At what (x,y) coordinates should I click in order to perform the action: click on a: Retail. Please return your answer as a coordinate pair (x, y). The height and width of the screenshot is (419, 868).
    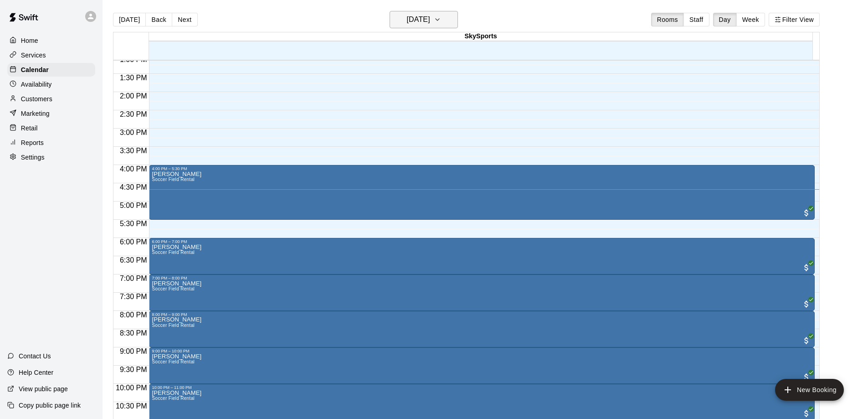
    Looking at the image, I should click on (51, 128).